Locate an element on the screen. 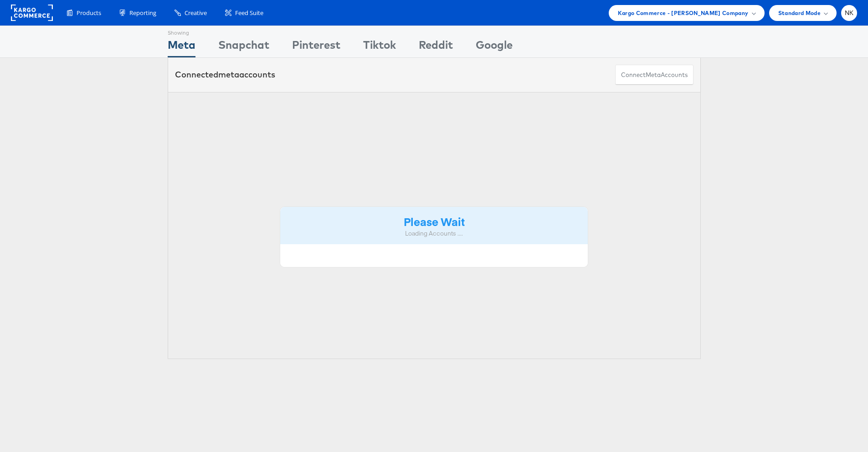  span: Standard Mode is located at coordinates (799, 13).